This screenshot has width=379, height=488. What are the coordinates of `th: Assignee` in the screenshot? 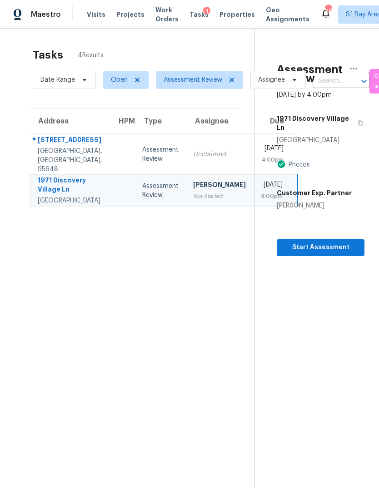 It's located at (219, 121).